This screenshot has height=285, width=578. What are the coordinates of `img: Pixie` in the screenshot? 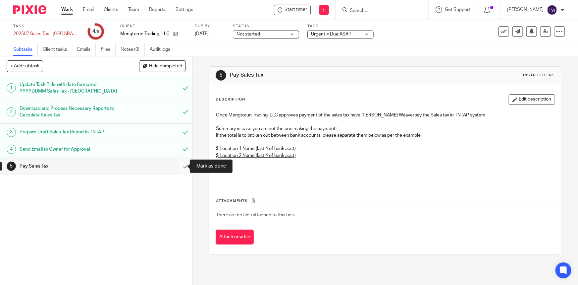 It's located at (30, 10).